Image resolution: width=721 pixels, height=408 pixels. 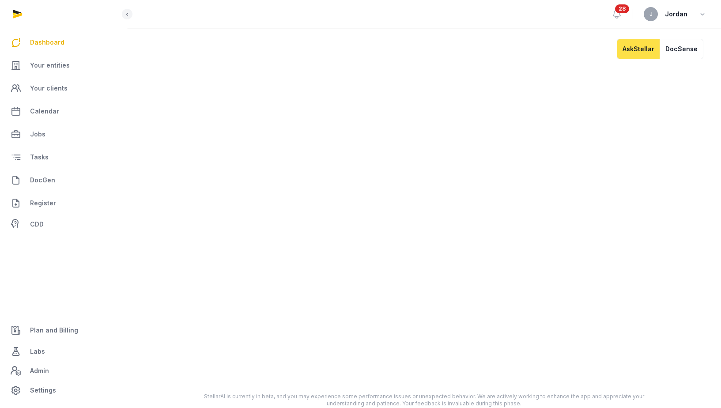 What do you see at coordinates (49, 88) in the screenshot?
I see `span: Your clients` at bounding box center [49, 88].